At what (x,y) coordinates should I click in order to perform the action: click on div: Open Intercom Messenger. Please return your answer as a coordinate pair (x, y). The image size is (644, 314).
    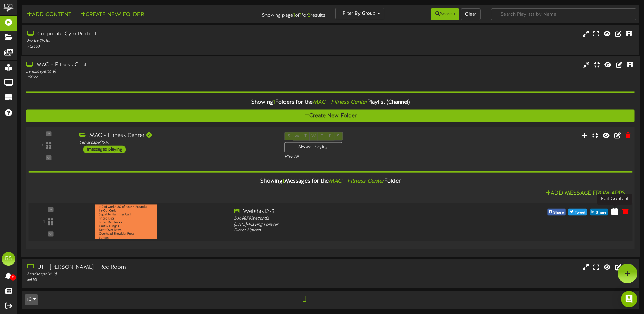
    Looking at the image, I should click on (629, 299).